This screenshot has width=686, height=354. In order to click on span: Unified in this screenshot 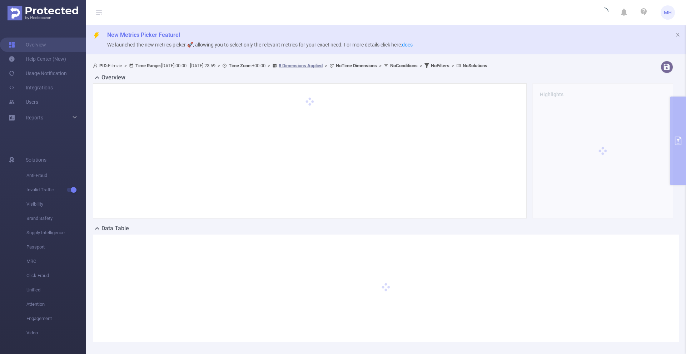, I will do `click(56, 290)`.